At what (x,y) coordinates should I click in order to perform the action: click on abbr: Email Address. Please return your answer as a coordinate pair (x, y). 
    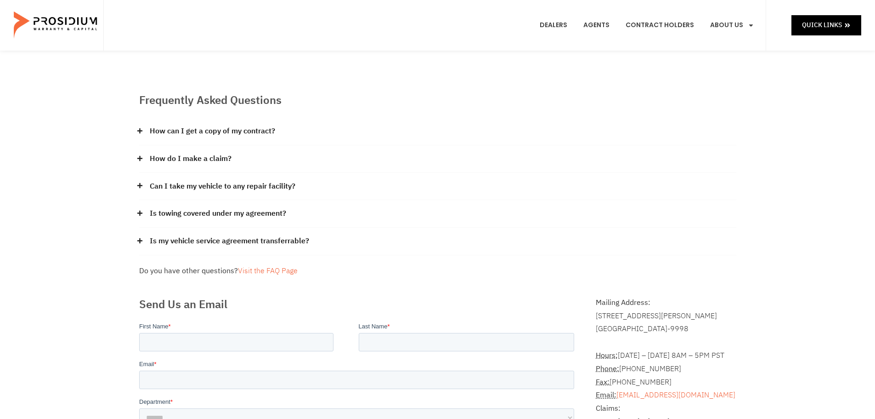
    Looking at the image, I should click on (606, 395).